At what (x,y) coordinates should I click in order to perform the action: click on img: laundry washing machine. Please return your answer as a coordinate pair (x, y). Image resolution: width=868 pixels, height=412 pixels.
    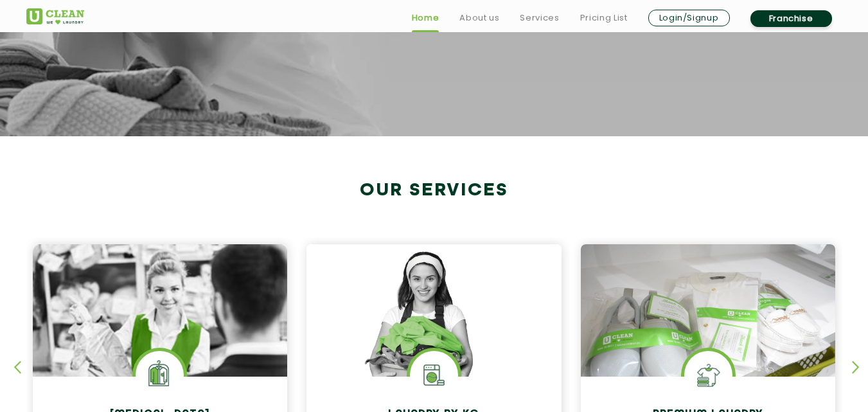
    Looking at the image, I should click on (434, 375).